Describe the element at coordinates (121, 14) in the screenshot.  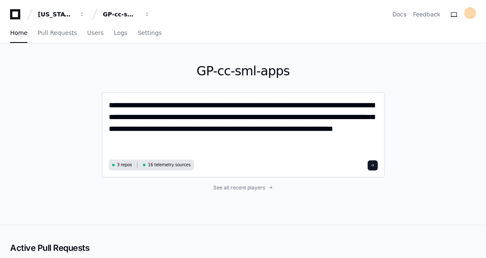
I see `div: GP-cc-sml-apps` at that location.